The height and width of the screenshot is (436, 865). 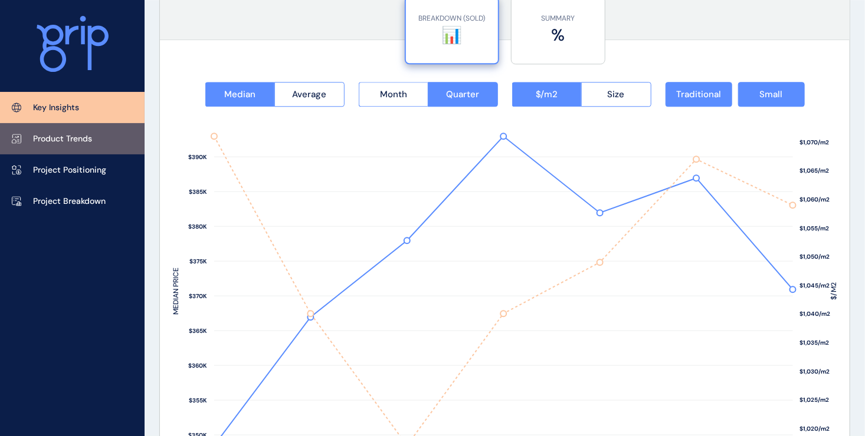 I want to click on span: Month, so click(x=393, y=94).